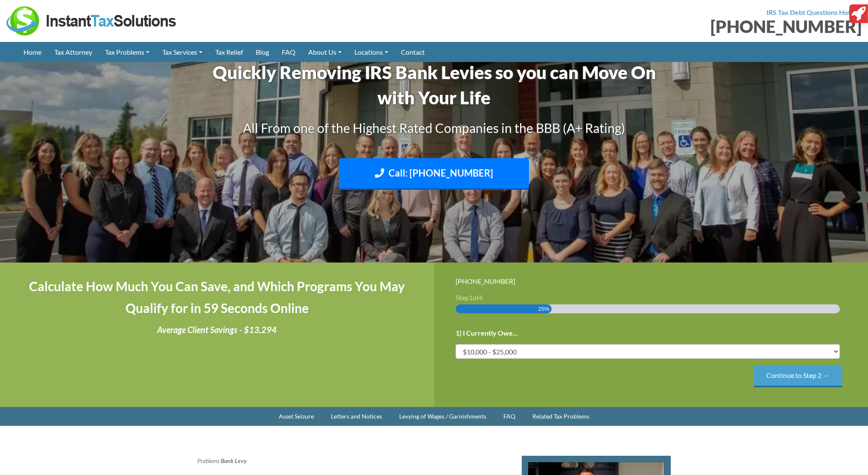 The image size is (868, 475). Describe the element at coordinates (798, 375) in the screenshot. I see `input: Continue to Step 2 →` at that location.